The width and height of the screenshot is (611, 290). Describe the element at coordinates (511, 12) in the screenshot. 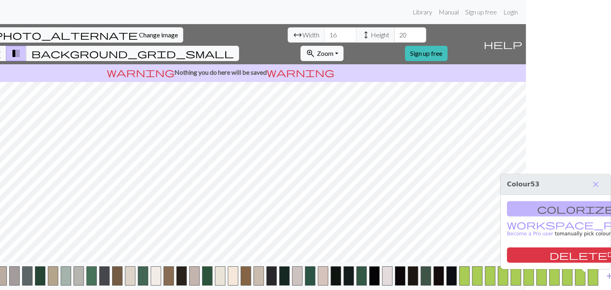

I see `a: Login` at that location.